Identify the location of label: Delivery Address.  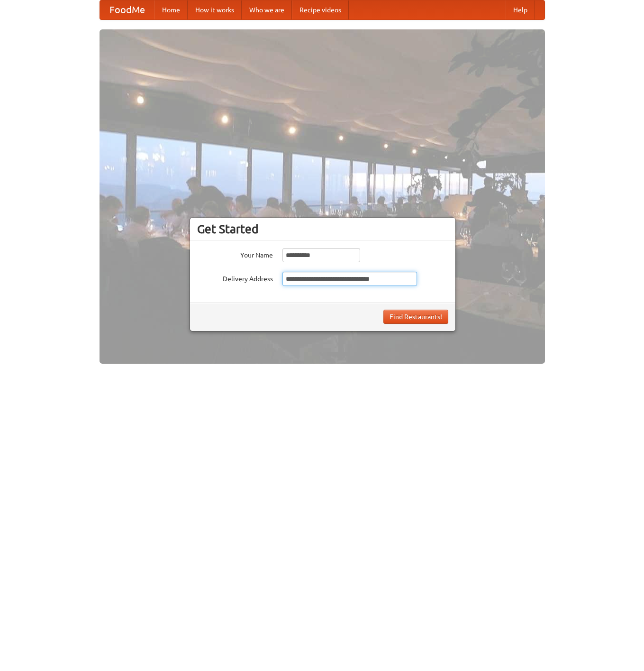
(235, 277).